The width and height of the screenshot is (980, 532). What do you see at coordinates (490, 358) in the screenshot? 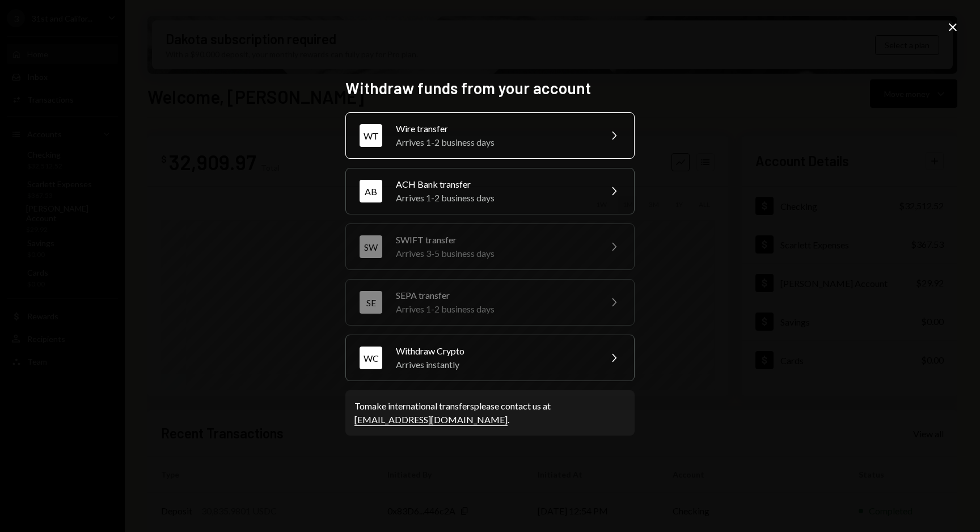
I see `button: WCWithdraw CryptoArrives instantly` at bounding box center [490, 358].